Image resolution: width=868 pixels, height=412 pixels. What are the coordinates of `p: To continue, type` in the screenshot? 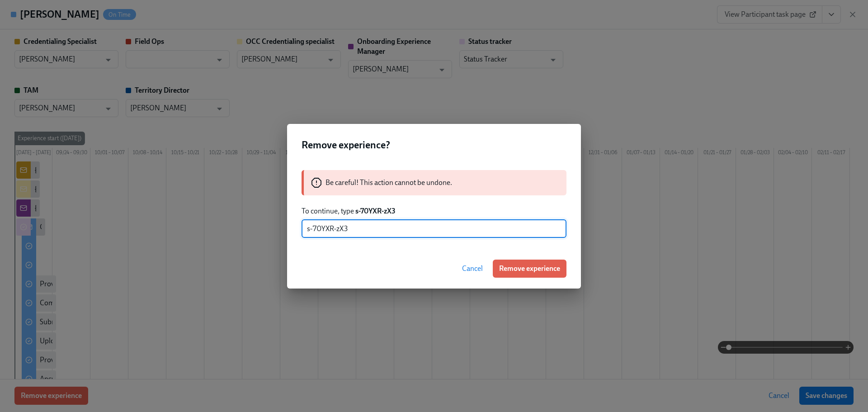 It's located at (434, 211).